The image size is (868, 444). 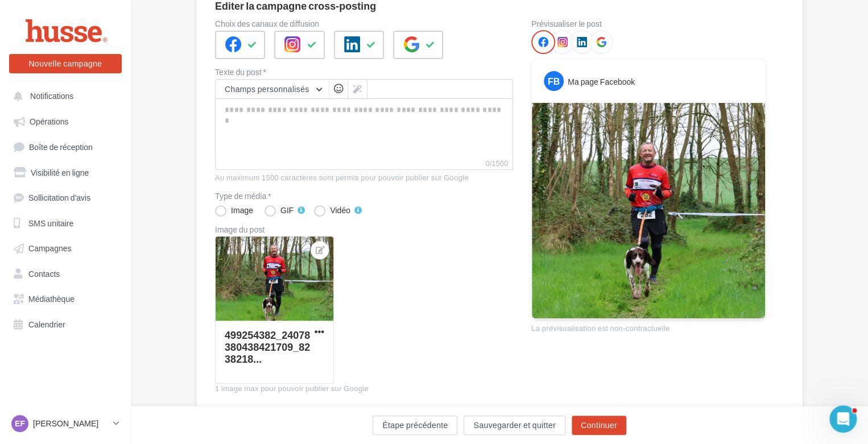 What do you see at coordinates (553, 81) in the screenshot?
I see `div: FB` at bounding box center [553, 81].